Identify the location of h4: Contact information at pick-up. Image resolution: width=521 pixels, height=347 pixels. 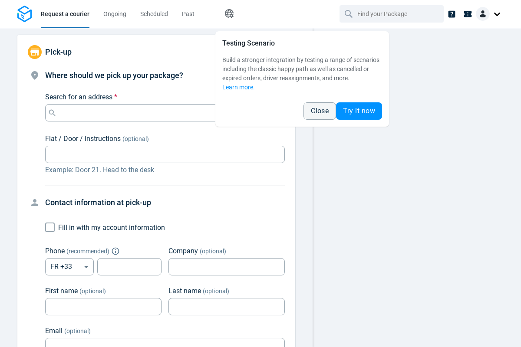
(165, 203).